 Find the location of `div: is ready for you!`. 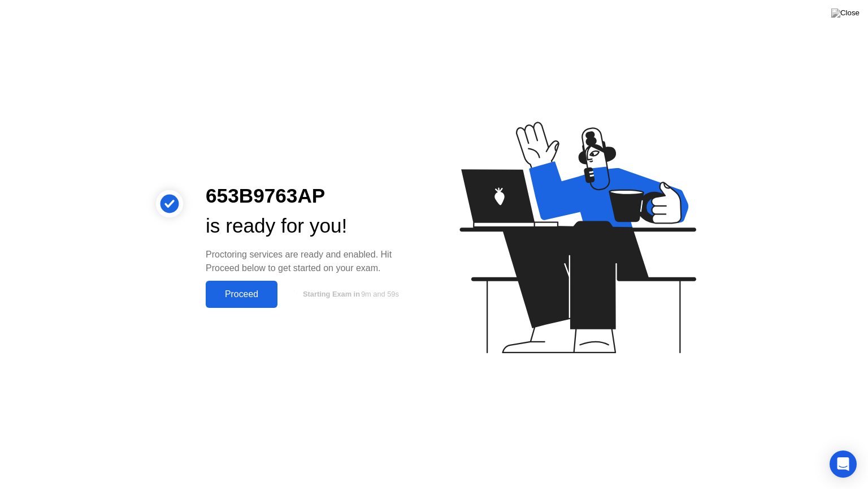

div: is ready for you! is located at coordinates (311, 226).